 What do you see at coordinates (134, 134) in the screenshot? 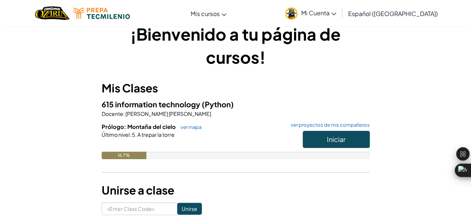
I see `span: 5.` at bounding box center [134, 134].